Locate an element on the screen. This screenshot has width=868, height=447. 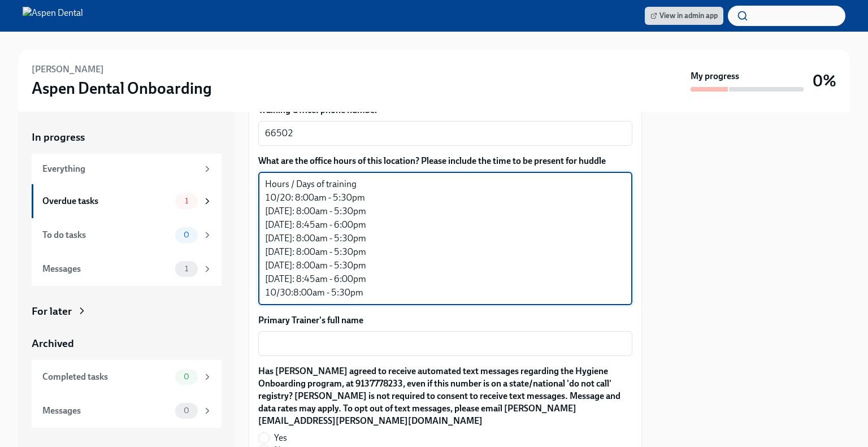
a: View in admin app is located at coordinates (684, 16).